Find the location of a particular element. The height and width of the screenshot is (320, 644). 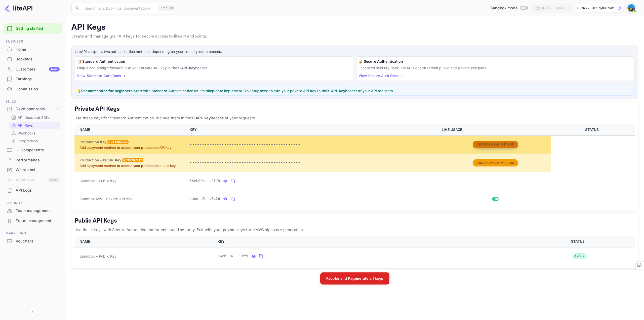

a: Fraud management is located at coordinates (32, 221).